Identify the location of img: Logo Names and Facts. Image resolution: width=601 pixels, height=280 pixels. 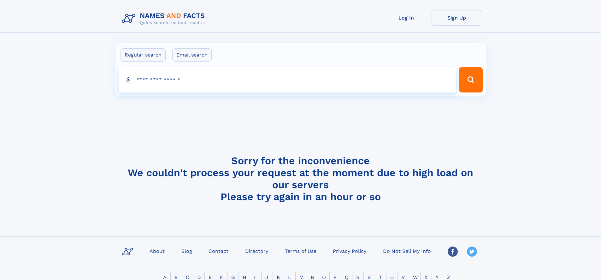
(165, 19).